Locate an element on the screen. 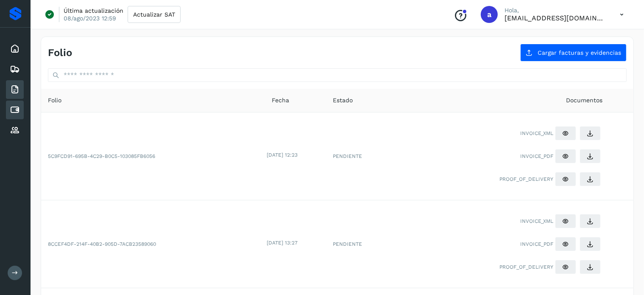  td: 5C9FCD91-695B-4C29-B0C5-103085FB6056 is located at coordinates (153, 156).